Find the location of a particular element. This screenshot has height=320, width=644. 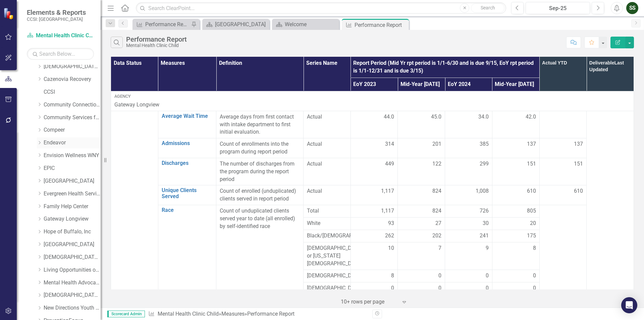

span: Gateway Longview is located at coordinates (137, 104).